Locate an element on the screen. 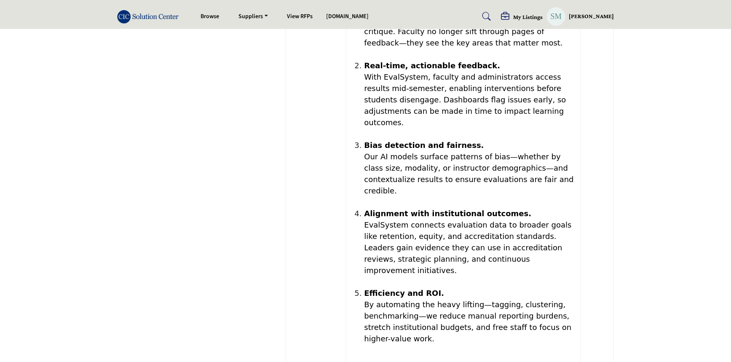 This screenshot has height=362, width=731. a: Browse is located at coordinates (210, 16).